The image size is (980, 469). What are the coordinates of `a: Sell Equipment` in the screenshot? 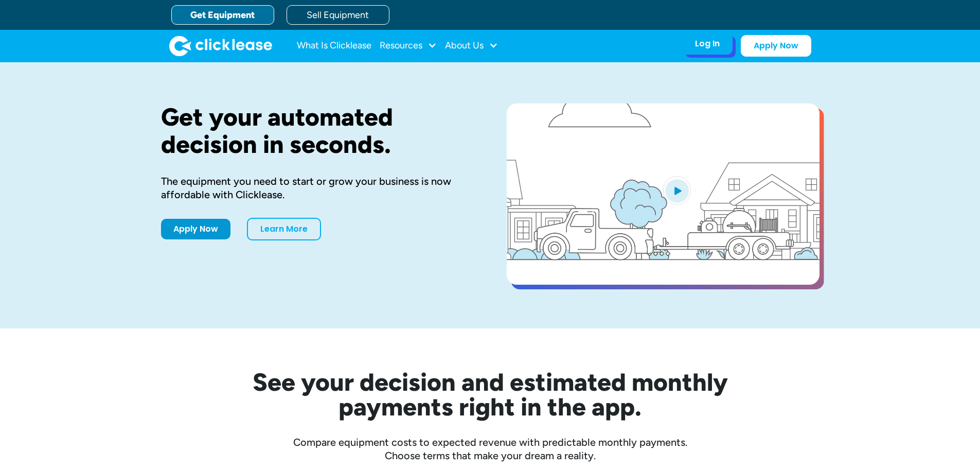 It's located at (338, 15).